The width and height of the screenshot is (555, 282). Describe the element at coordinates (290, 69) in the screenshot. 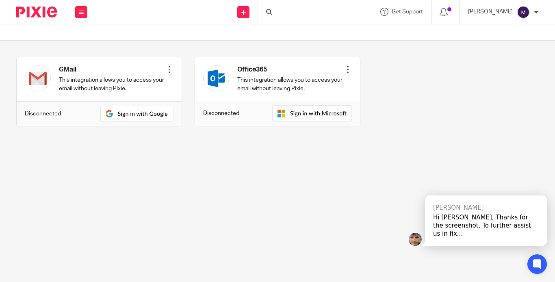

I see `h4: Office365` at that location.